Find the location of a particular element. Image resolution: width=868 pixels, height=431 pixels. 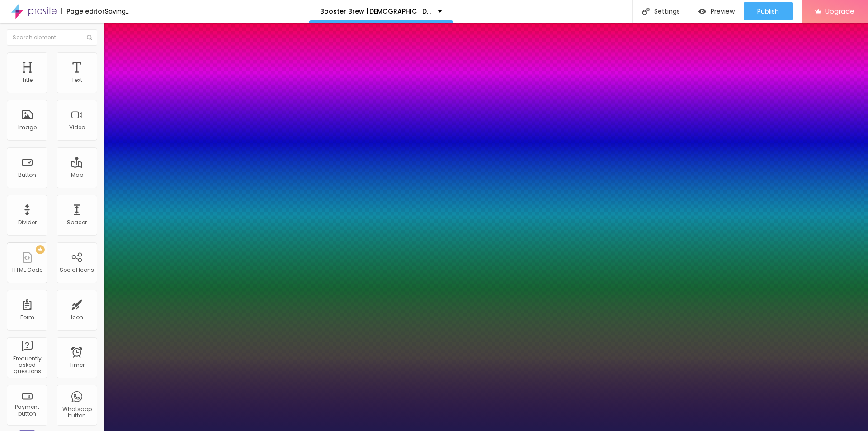

span: Preview is located at coordinates (722, 11).